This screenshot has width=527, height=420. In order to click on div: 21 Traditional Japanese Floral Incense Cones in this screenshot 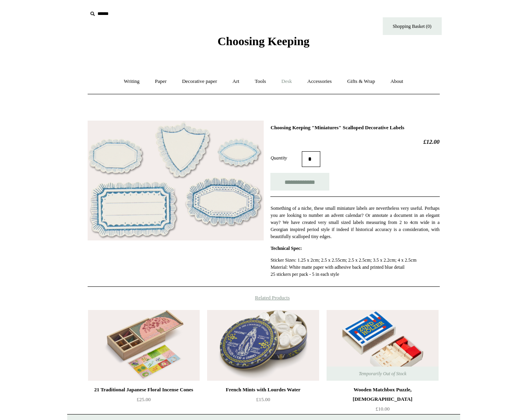, I will do `click(144, 389)`.